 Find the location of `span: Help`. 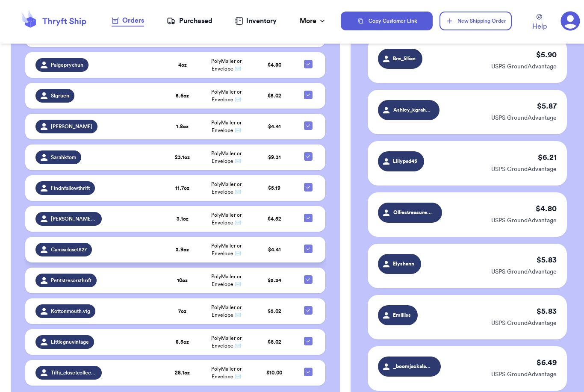

span: Help is located at coordinates (540, 26).